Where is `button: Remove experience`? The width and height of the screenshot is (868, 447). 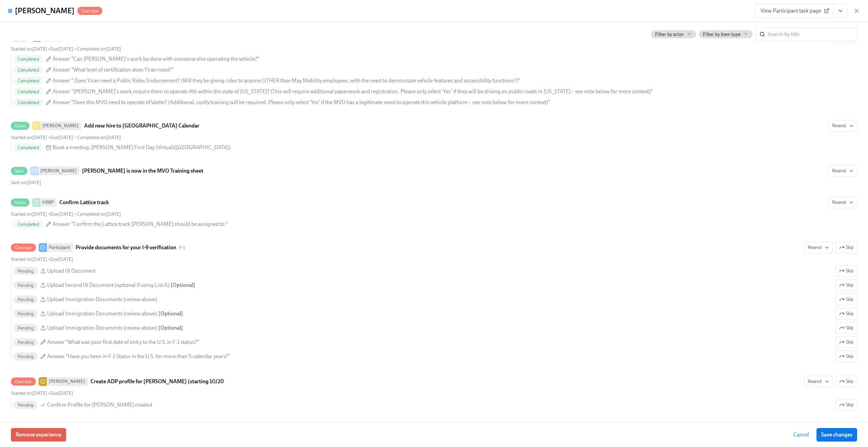
button: Remove experience is located at coordinates (38, 434).